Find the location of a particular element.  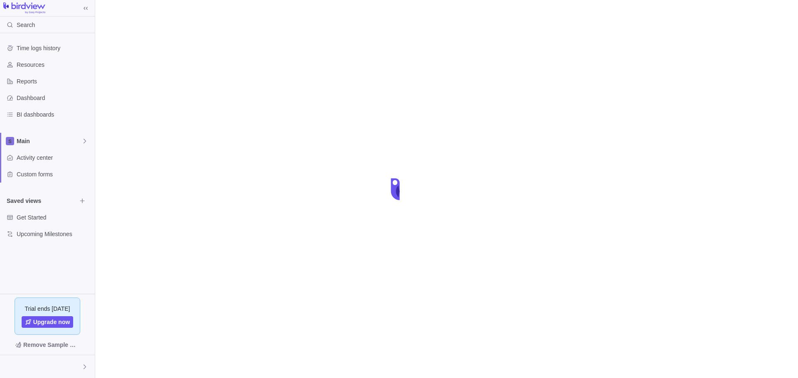

div: loading is located at coordinates (399, 189).